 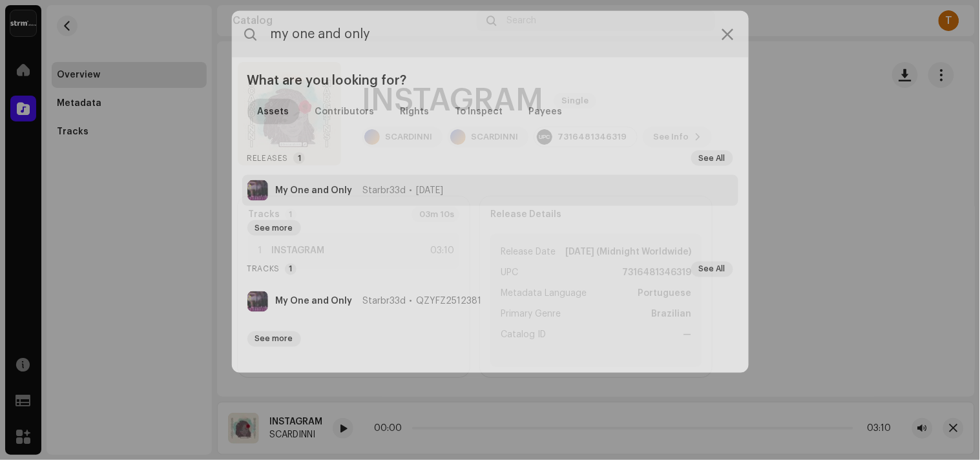 I want to click on span: QZYFZ2512381, so click(x=449, y=298).